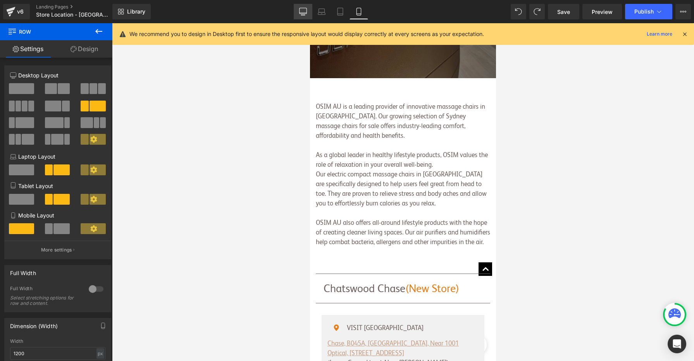 Image resolution: width=694 pixels, height=361 pixels. Describe the element at coordinates (93, 209) in the screenshot. I see `p: OSIM AU also offers all-around lifestyle products with the hope of creating cleaner living spaces...` at that location.